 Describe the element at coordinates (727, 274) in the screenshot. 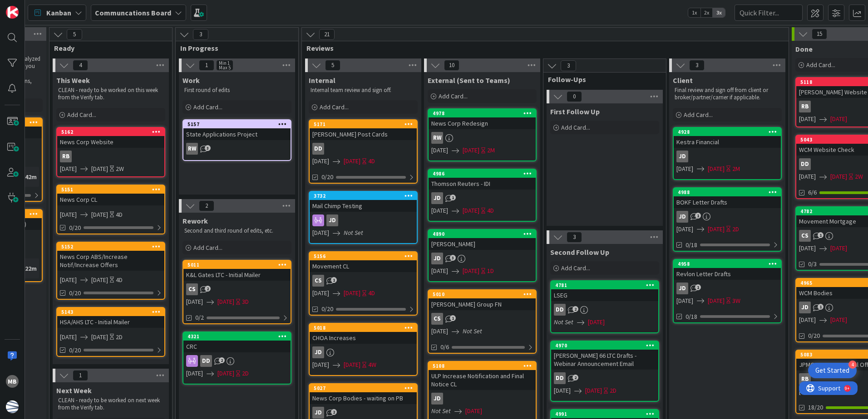

I see `div: Revlon Letter Drafts` at that location.